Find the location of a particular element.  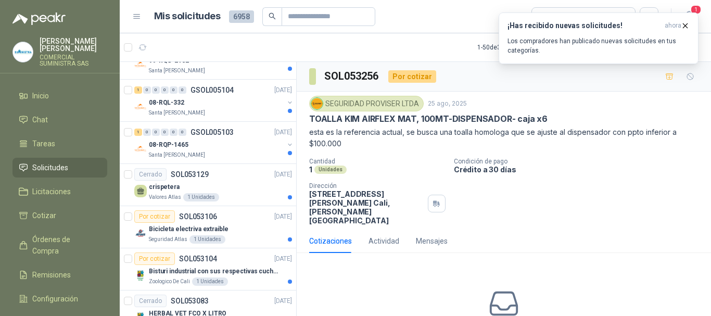

div: Mensajes is located at coordinates (432, 241).